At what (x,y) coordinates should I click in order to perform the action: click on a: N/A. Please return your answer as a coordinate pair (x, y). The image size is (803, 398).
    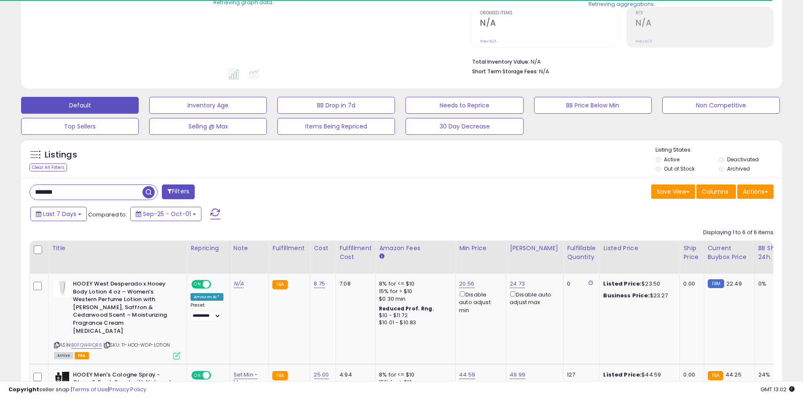
    Looking at the image, I should click on (239, 284).